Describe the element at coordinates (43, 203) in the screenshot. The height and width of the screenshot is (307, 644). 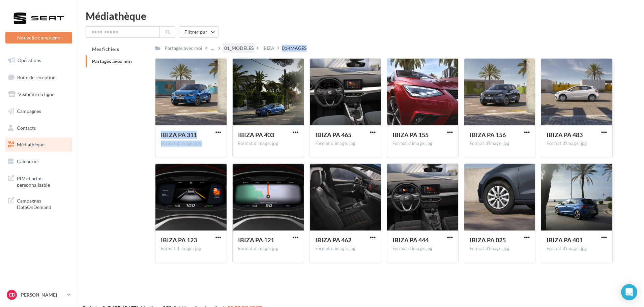
I see `span: Campagnes DataOnDemand` at that location.